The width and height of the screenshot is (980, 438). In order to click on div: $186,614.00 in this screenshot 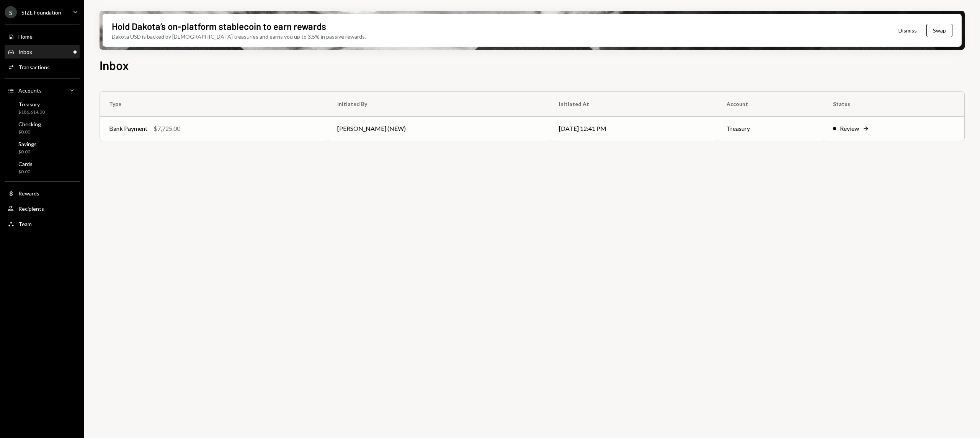, I will do `click(32, 112)`.